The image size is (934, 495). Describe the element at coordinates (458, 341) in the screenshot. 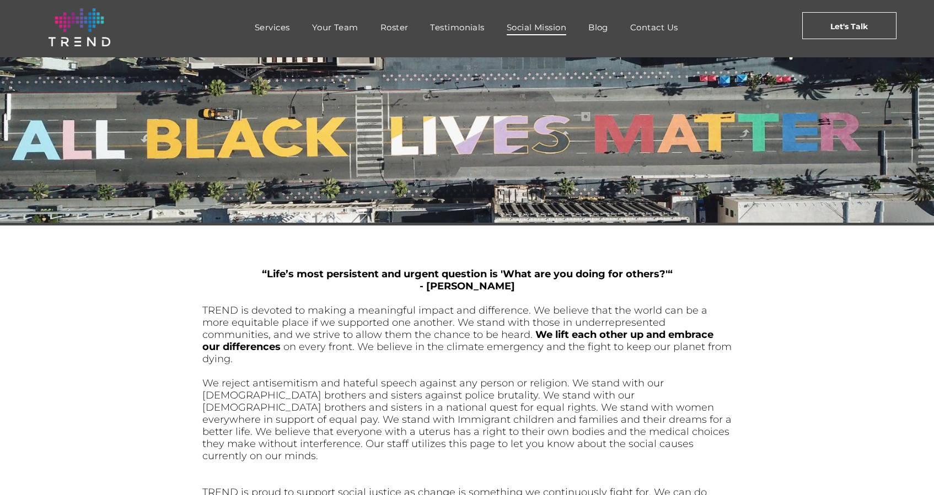

I see `span: We lift each other up and embrace our differences` at that location.